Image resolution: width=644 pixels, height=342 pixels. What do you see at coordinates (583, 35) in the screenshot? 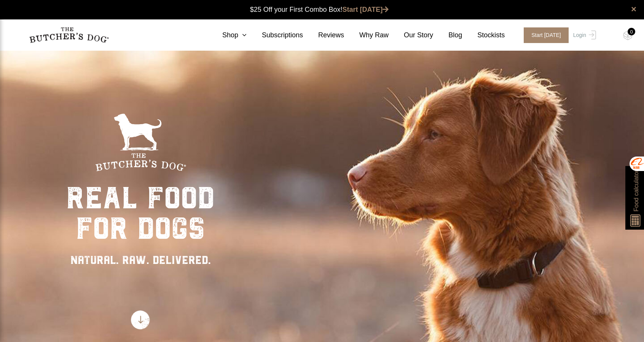
I see `a: Login` at bounding box center [583, 35].